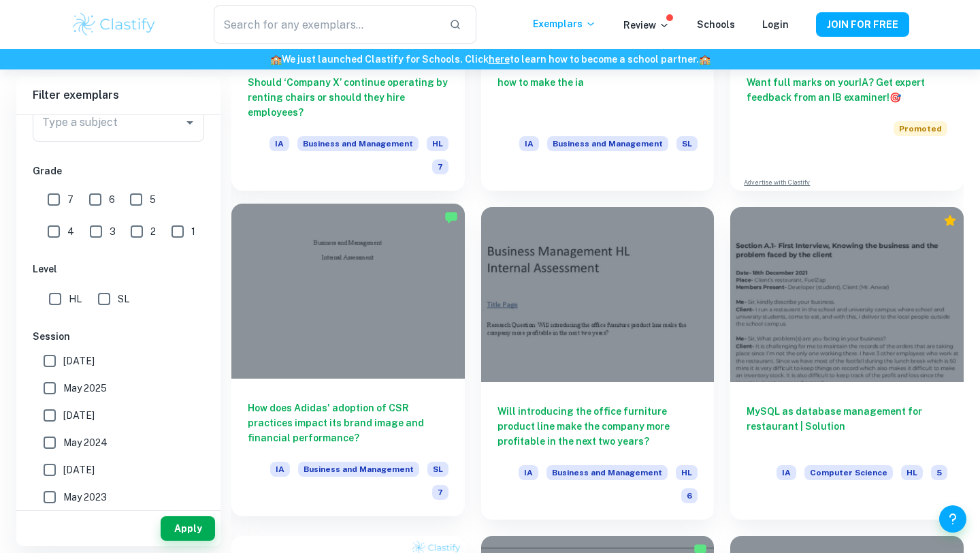  I want to click on a: Advertise with Clastify, so click(776, 182).